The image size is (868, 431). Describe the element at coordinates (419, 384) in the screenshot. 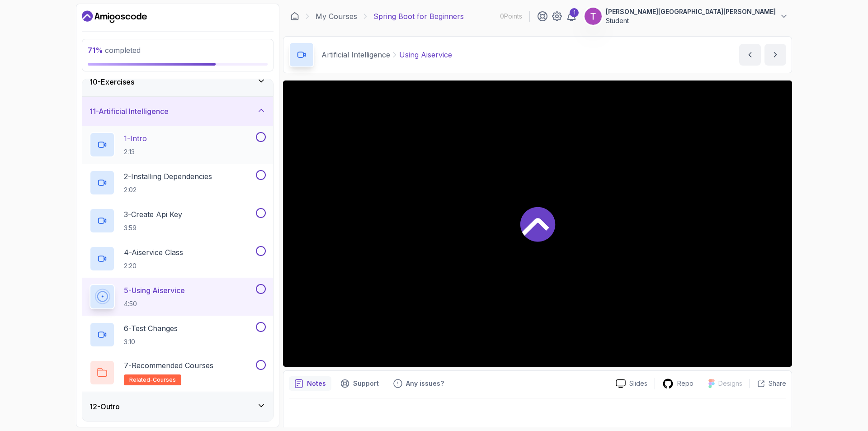

I see `button: Feedback button` at that location.